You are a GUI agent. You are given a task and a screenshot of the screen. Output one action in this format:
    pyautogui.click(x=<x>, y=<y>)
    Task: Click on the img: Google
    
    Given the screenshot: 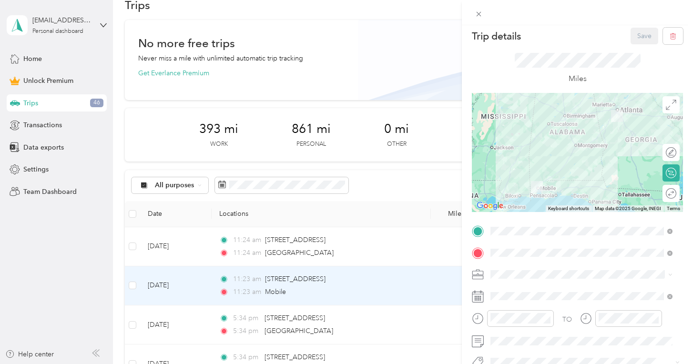 What is the action you would take?
    pyautogui.click(x=490, y=206)
    